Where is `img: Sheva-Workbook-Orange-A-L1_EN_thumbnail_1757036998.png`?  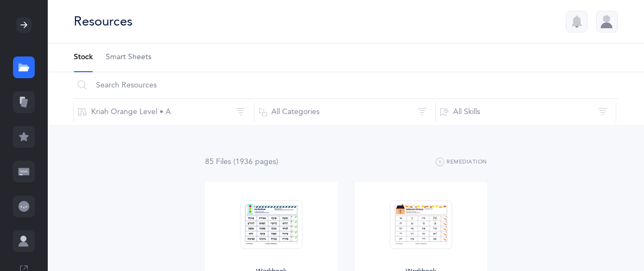
img: Sheva-Workbook-Orange-A-L1_EN_thumbnail_1757036998.png is located at coordinates (271, 224).